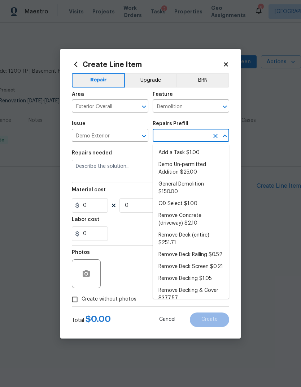 The width and height of the screenshot is (301, 387). Describe the element at coordinates (210, 319) in the screenshot. I see `span: Create` at that location.